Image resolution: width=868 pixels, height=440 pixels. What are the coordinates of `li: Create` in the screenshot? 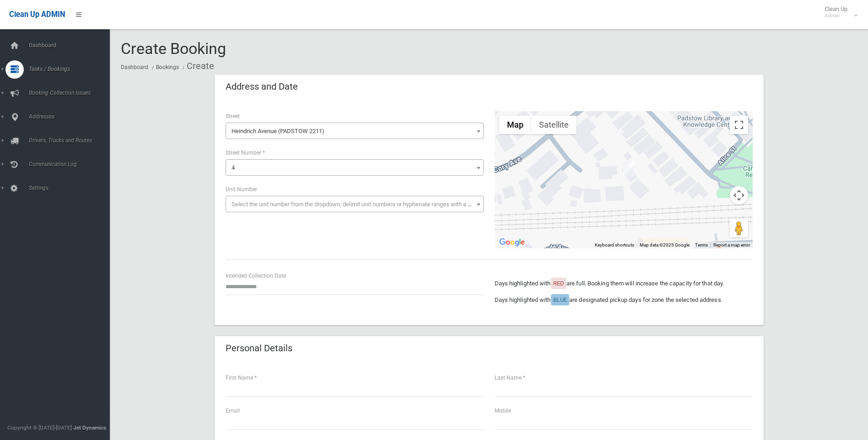 It's located at (197, 66).